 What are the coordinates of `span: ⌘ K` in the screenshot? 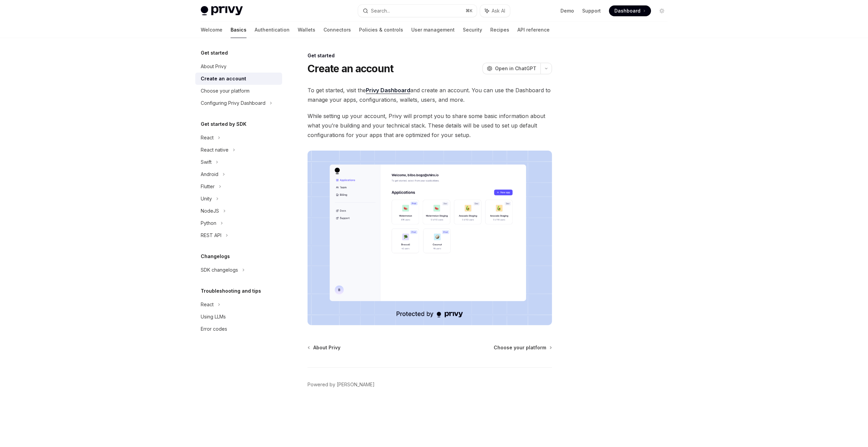 It's located at (469, 11).